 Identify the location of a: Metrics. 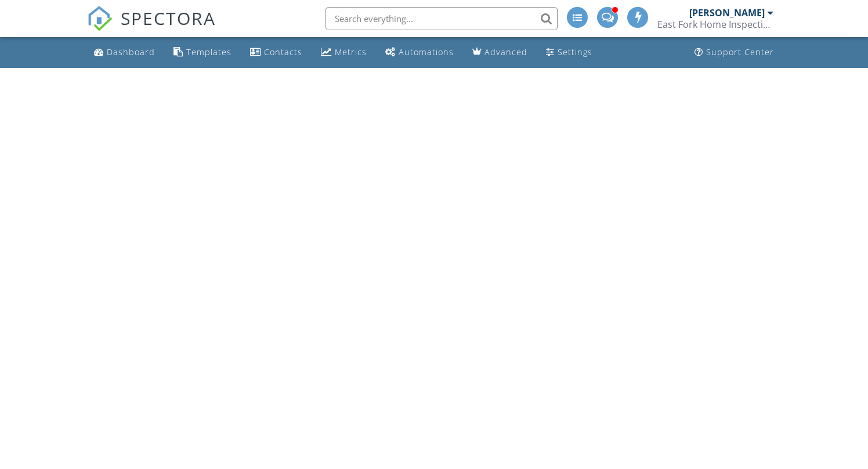
(344, 52).